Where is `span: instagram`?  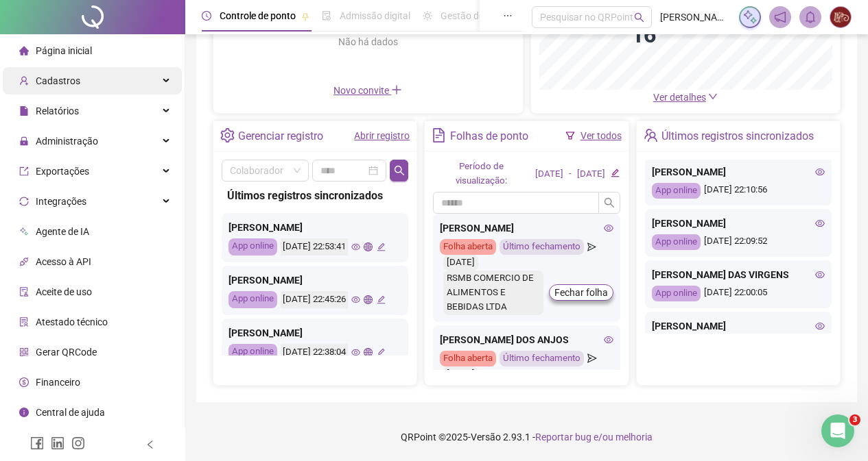 span: instagram is located at coordinates (78, 443).